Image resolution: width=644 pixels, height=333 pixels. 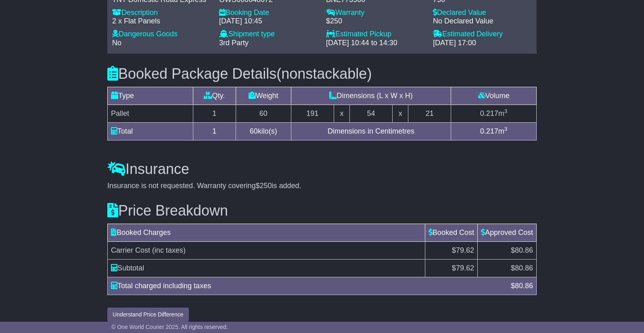 What do you see at coordinates (263, 96) in the screenshot?
I see `td: Weight` at bounding box center [263, 96].